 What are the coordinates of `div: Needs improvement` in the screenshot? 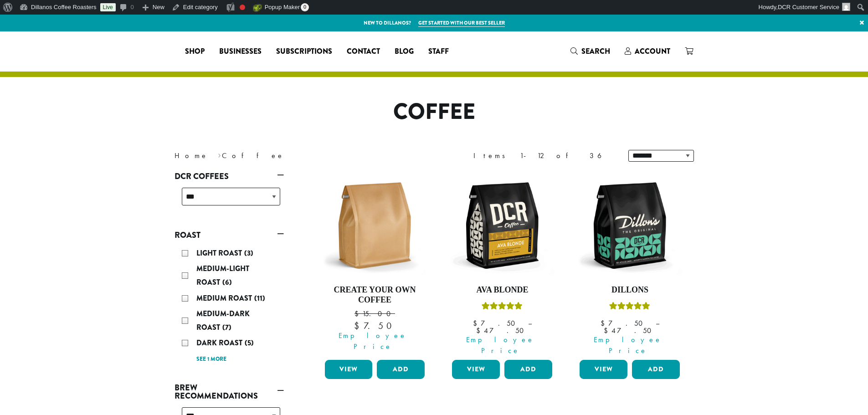 It's located at (242, 7).